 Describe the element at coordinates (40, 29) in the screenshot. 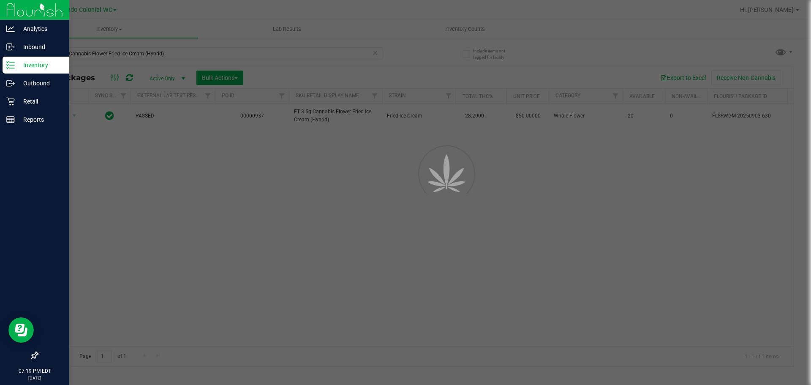

I see `p: Analytics` at that location.